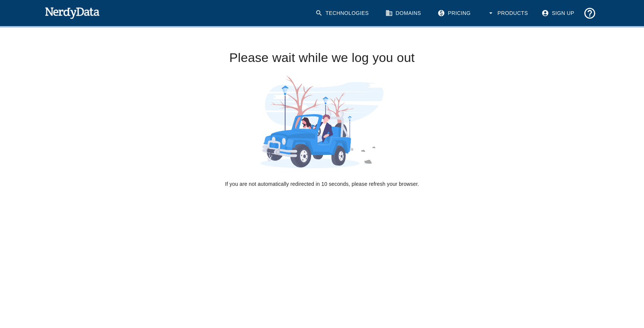 The height and width of the screenshot is (328, 644). I want to click on button: Products, so click(508, 13).